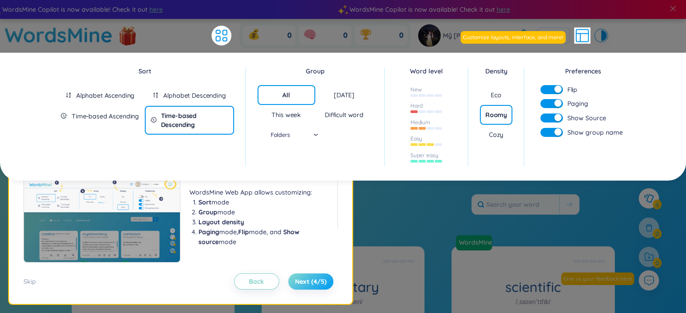 This screenshot has height=313, width=686. Describe the element at coordinates (533, 287) in the screenshot. I see `h1: scientific` at that location.